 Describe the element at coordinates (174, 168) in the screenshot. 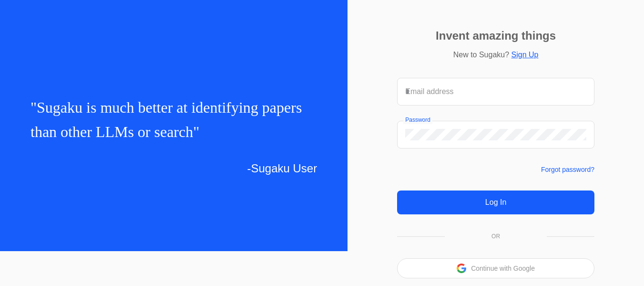

I see `p: -Sugaku User` at that location.